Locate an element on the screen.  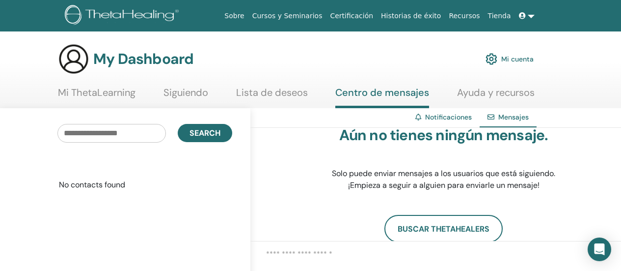
span: Mensajes is located at coordinates (514, 117).